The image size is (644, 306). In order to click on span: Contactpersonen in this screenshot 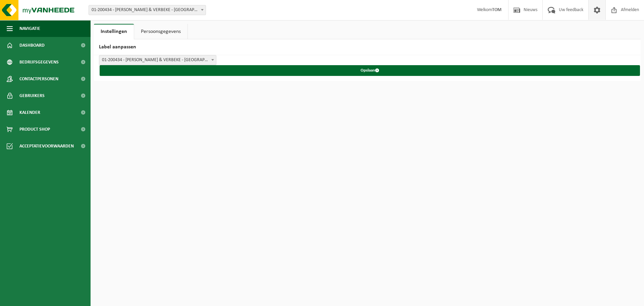, I will do `click(39, 79)`.